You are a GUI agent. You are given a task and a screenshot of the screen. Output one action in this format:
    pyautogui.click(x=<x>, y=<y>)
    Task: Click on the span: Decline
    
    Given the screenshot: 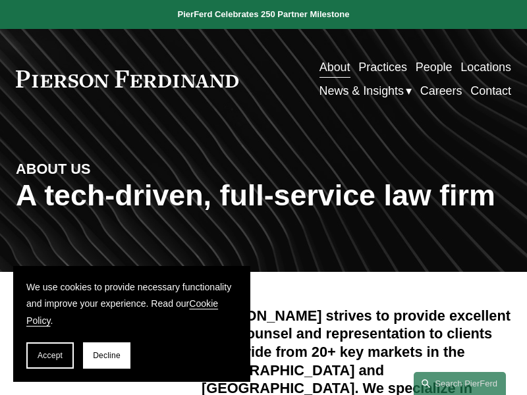 What is the action you would take?
    pyautogui.click(x=107, y=356)
    